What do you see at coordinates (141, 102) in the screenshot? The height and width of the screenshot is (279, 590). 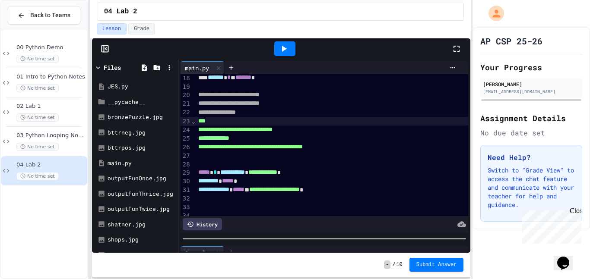 I see `div: __pycache__` at bounding box center [141, 102].